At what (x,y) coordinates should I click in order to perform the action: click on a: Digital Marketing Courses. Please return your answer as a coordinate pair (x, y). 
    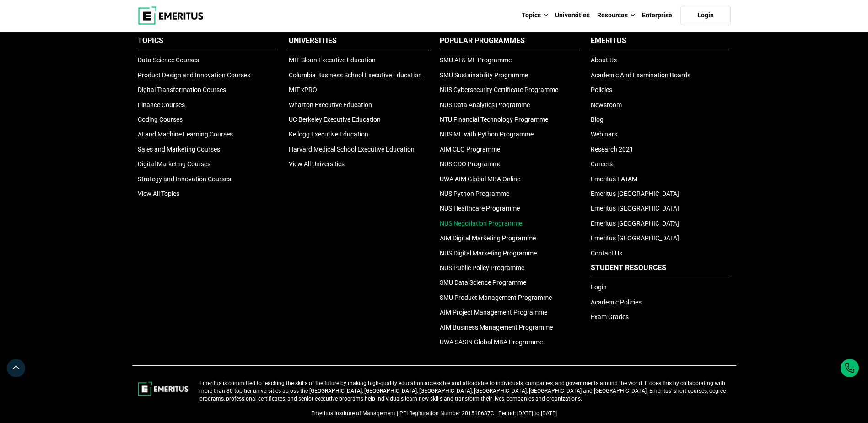
    Looking at the image, I should click on (174, 164).